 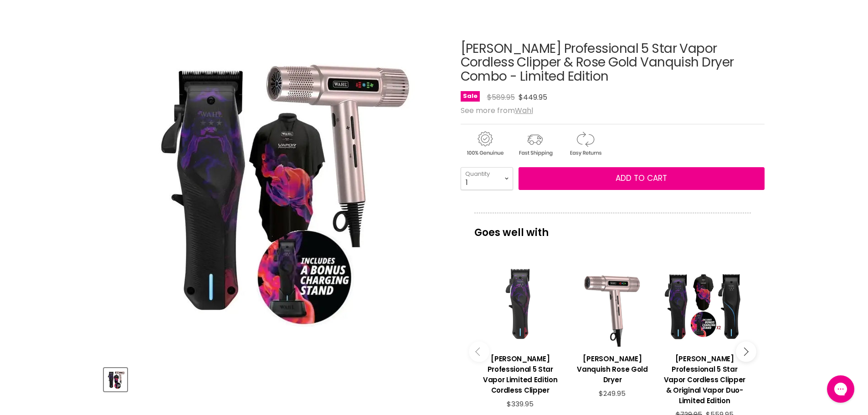 What do you see at coordinates (487, 178) in the screenshot?
I see `select: Quantity` at bounding box center [487, 178].